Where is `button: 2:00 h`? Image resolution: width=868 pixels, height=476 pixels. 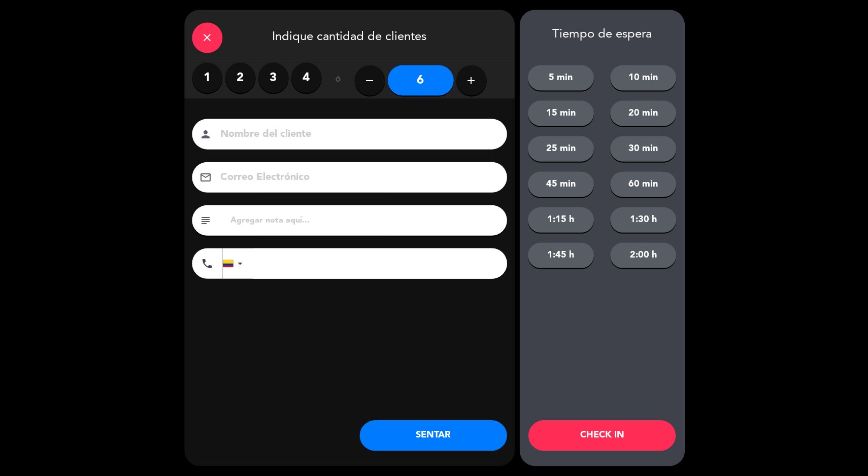
button: 2:00 h is located at coordinates (642, 256).